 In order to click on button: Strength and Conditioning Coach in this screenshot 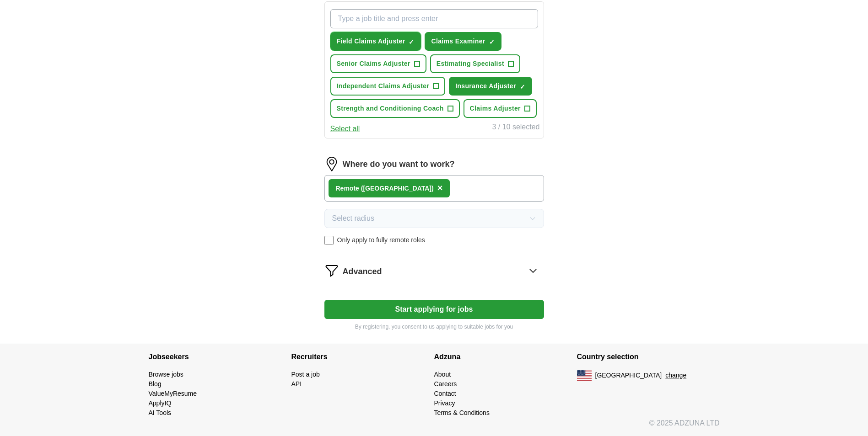, I will do `click(395, 109)`.